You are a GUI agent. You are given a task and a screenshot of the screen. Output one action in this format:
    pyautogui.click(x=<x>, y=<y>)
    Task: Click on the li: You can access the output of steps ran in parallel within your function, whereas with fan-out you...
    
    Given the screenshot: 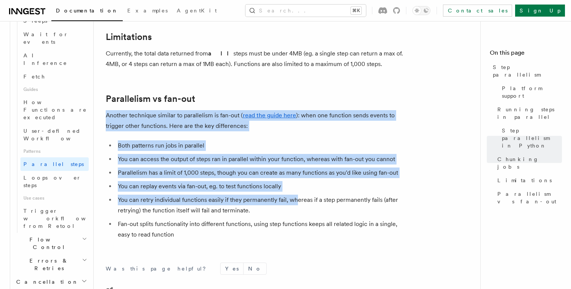 What is the action you would take?
    pyautogui.click(x=262, y=159)
    